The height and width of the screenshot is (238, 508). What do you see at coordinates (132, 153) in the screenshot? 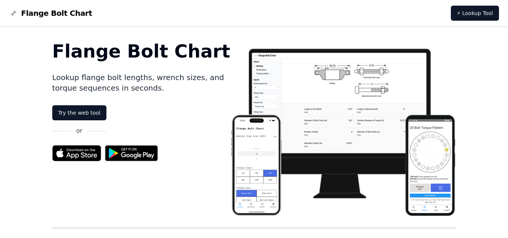
I see `img: Get it on Google Play` at bounding box center [132, 153].